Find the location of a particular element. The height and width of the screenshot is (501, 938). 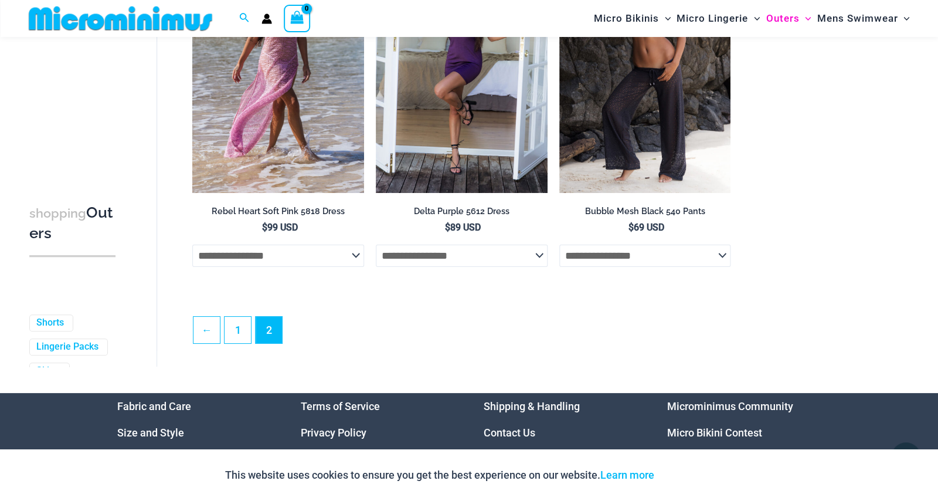

span: Page 2 is located at coordinates (269, 330).